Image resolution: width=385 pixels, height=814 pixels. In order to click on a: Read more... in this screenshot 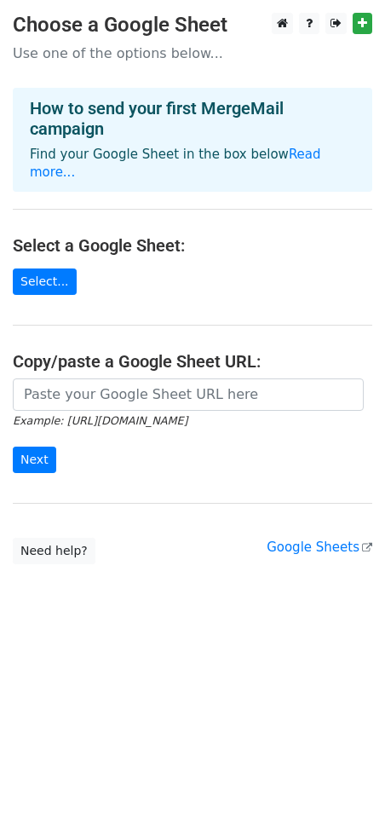, I will do `click(176, 163)`.